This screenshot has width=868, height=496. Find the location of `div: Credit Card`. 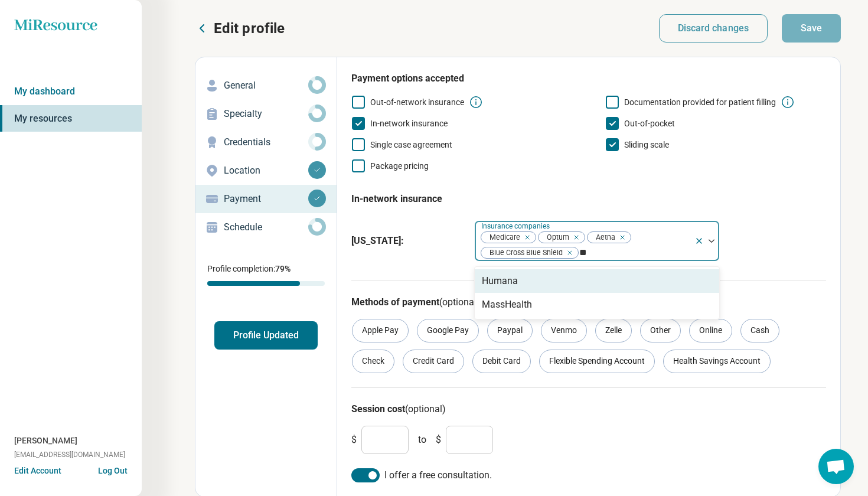

div: Credit Card is located at coordinates (433, 361).